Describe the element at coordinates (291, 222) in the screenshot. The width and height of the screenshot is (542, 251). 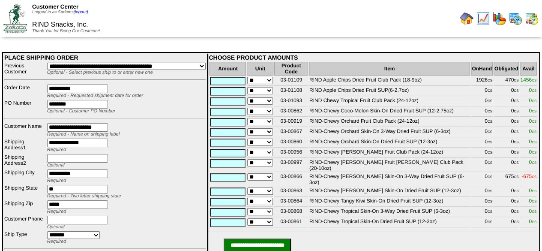
I see `td: 03-00861` at that location.